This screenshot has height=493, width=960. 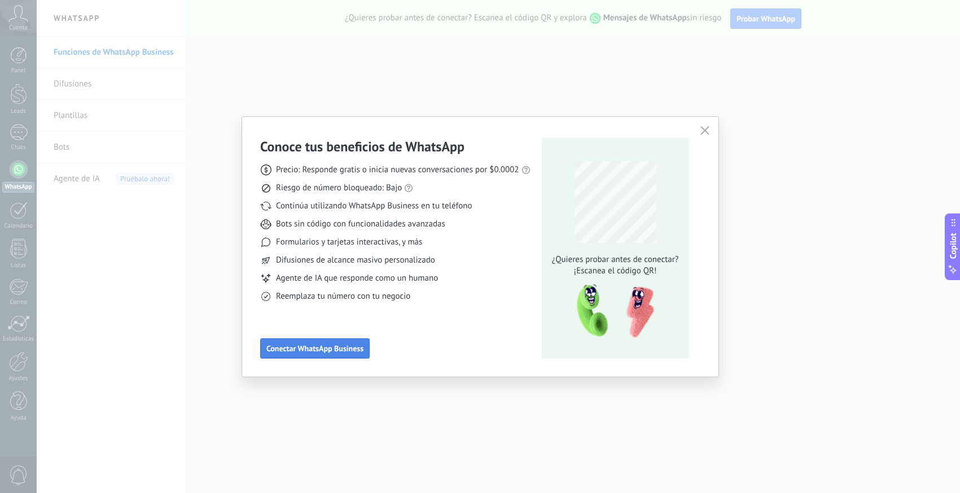 I want to click on span: Precio: Responde gratis o inicia nuevas conversaciones por $0.0002, so click(x=397, y=170).